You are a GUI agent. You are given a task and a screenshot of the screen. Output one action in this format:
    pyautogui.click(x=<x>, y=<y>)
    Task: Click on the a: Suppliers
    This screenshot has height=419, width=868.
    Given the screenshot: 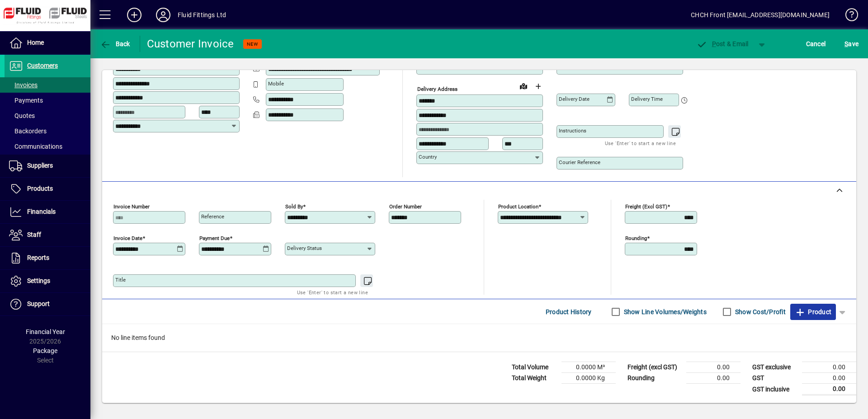 What is the action you would take?
    pyautogui.click(x=48, y=166)
    